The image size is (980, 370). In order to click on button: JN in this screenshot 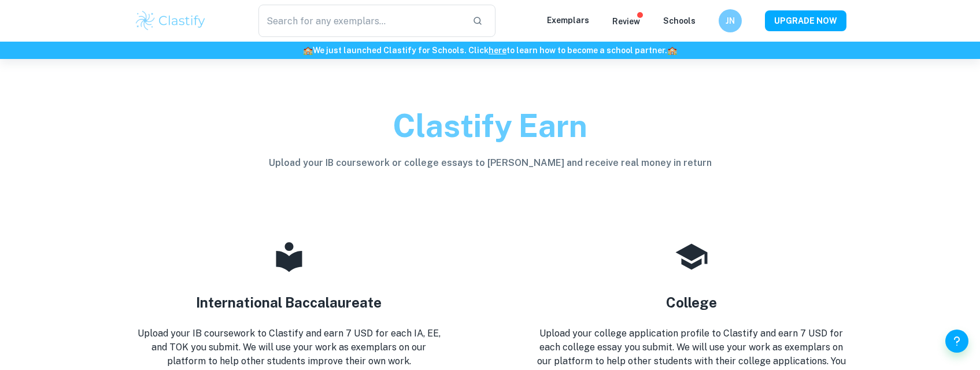, I will do `click(730, 21)`.